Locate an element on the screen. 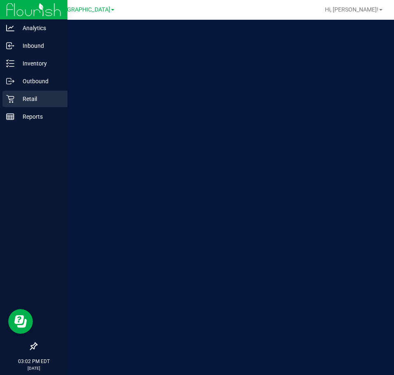 The image size is (394, 375). p: Inbound is located at coordinates (39, 46).